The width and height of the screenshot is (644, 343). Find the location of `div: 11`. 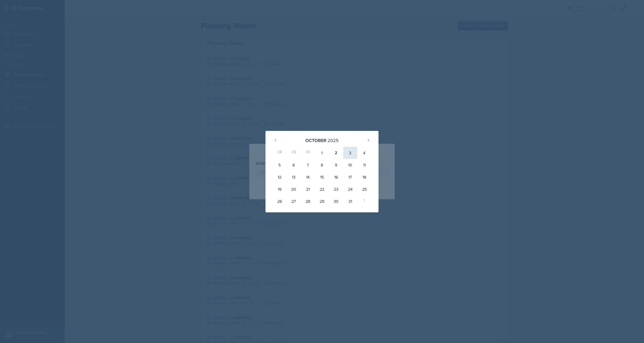

div: 11 is located at coordinates (365, 165).